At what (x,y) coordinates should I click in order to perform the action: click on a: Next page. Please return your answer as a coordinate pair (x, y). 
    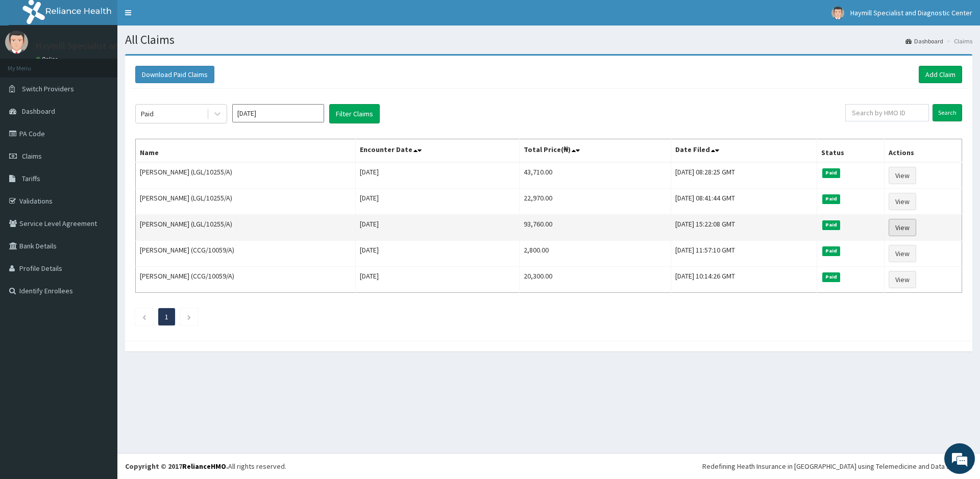
    Looking at the image, I should click on (188, 317).